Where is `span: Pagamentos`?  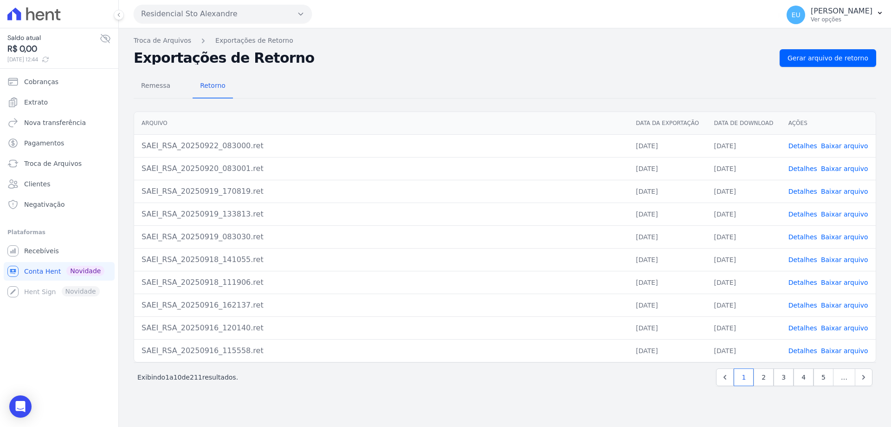 span: Pagamentos is located at coordinates (44, 143).